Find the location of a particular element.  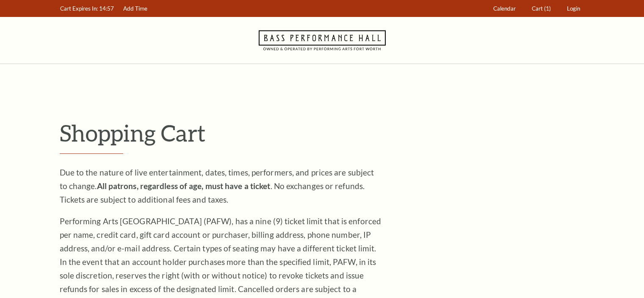

span: Cart is located at coordinates (538, 9).